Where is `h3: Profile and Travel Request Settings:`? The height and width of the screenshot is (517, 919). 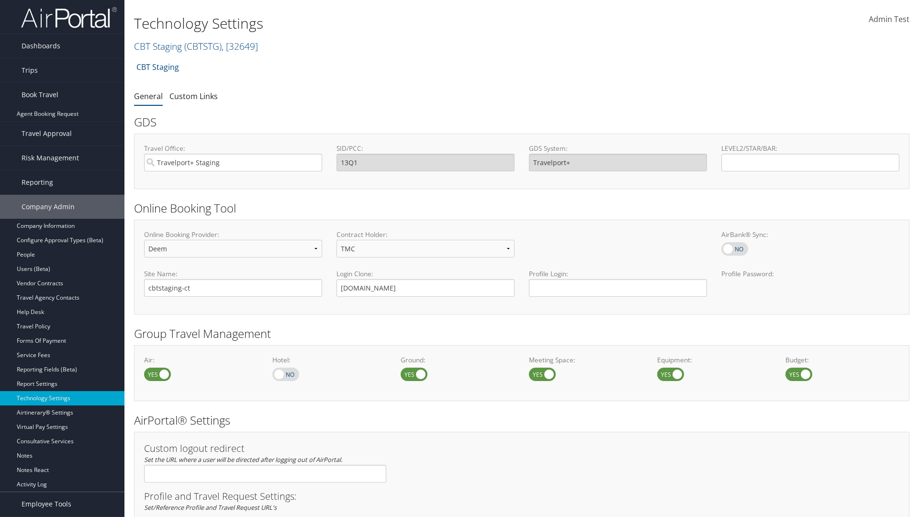
h3: Profile and Travel Request Settings: is located at coordinates (522, 497).